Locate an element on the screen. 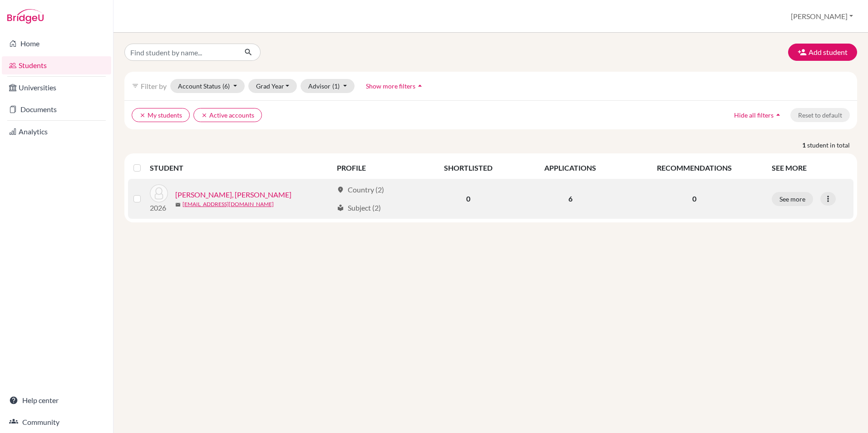 The width and height of the screenshot is (868, 433). button: See more is located at coordinates (793, 199).